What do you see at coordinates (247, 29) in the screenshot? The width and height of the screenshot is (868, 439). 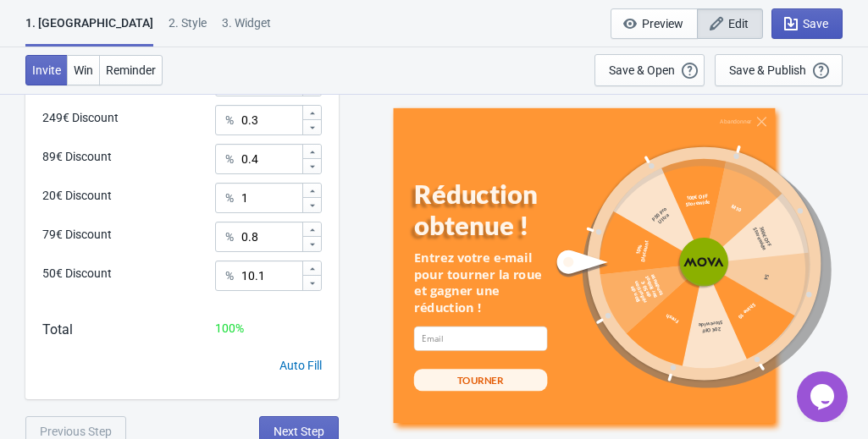 I see `div: 3. Widget` at bounding box center [247, 29].